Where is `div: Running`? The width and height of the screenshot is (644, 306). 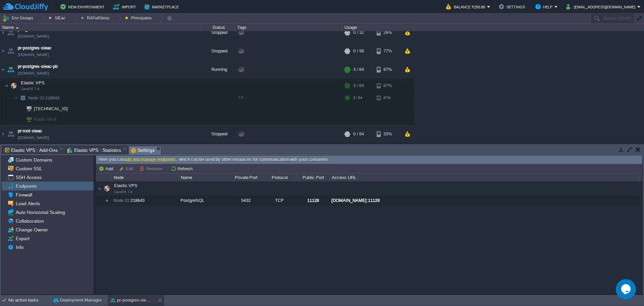 div: Running is located at coordinates (219, 69).